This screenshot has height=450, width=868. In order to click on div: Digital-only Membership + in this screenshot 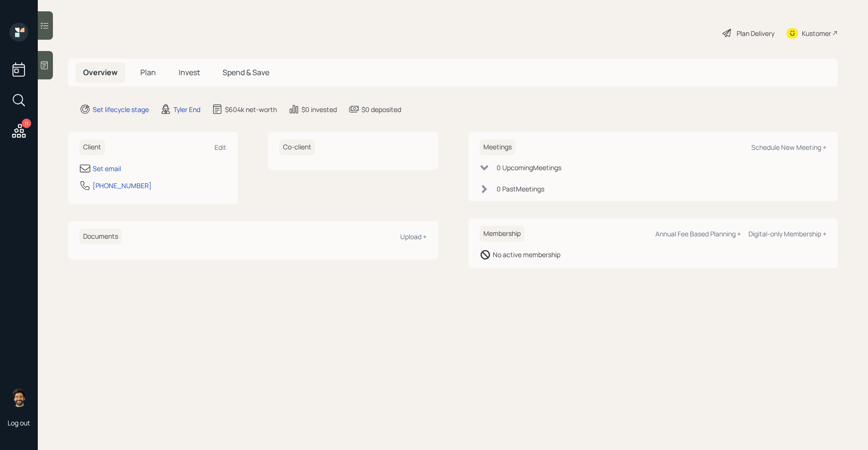, I will do `click(788, 234)`.